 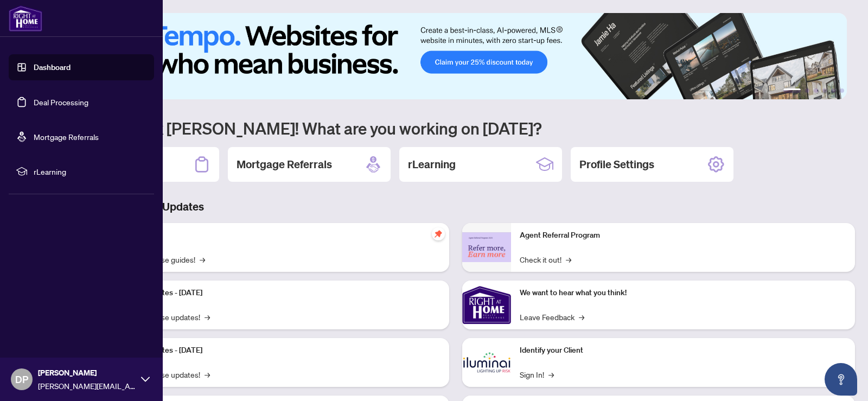 I want to click on a: Mortgage Referrals, so click(x=66, y=136).